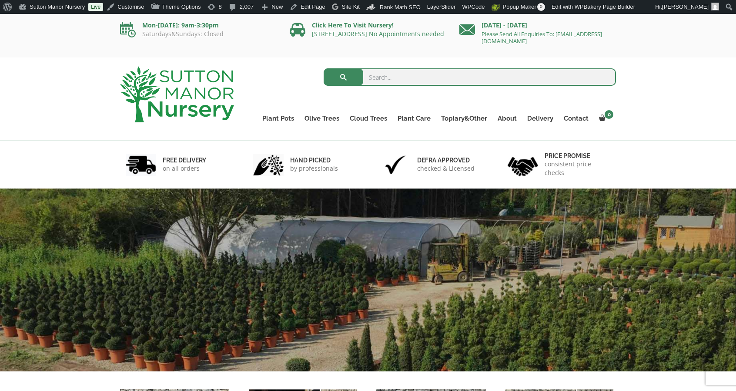 Image resolution: width=736 pixels, height=391 pixels. I want to click on a: About, so click(507, 118).